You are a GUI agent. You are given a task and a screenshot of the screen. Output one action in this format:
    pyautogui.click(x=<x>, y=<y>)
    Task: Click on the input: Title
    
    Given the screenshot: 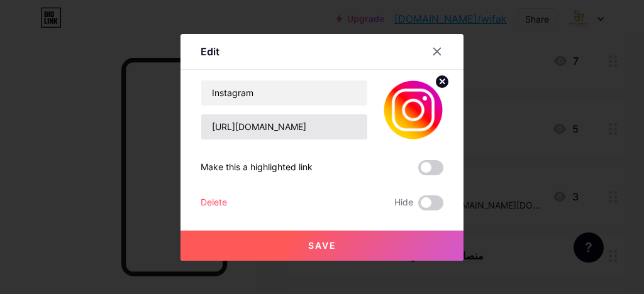 What is the action you would take?
    pyautogui.click(x=285, y=93)
    